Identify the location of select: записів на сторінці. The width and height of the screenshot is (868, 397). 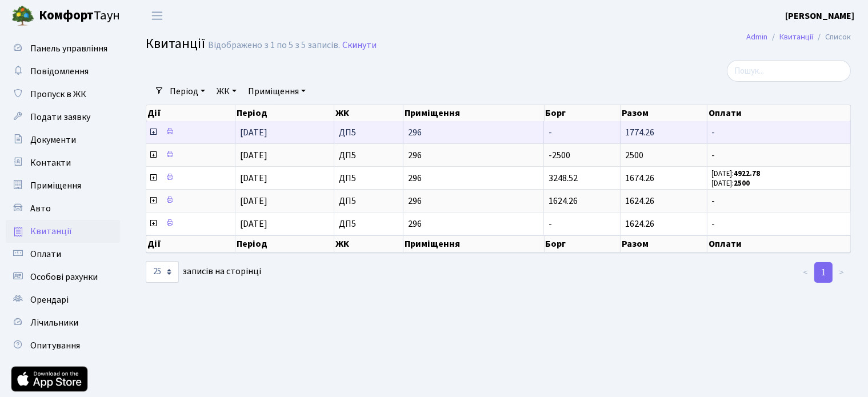
(162, 272).